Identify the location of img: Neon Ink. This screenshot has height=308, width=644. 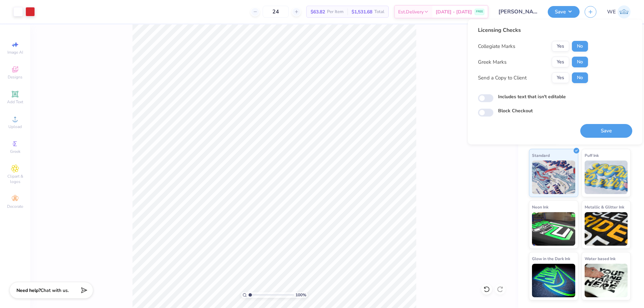
(553, 229).